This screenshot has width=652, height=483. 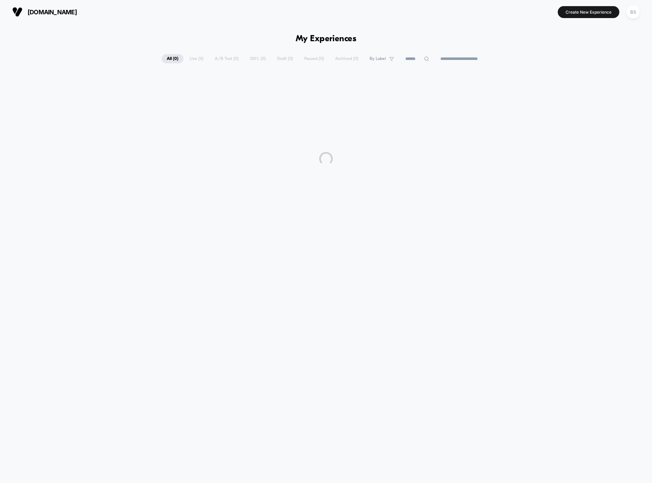 I want to click on div: BS, so click(x=633, y=12).